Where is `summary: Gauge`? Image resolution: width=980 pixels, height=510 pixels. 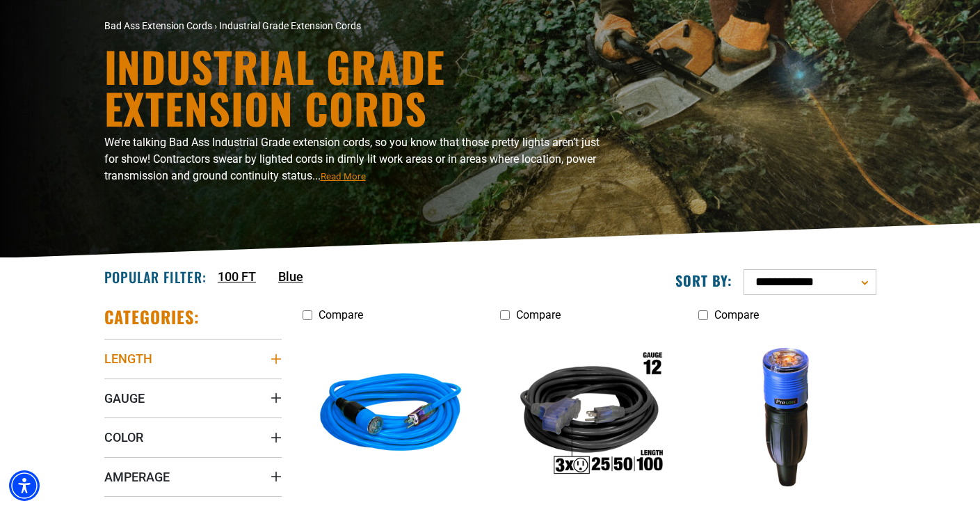
summary: Gauge is located at coordinates (193, 397).